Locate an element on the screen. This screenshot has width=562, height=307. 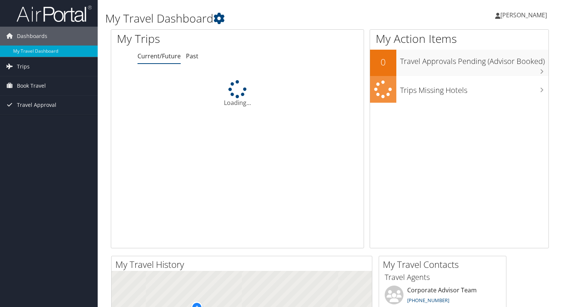
img: airportal-logo.png is located at coordinates (54, 14).